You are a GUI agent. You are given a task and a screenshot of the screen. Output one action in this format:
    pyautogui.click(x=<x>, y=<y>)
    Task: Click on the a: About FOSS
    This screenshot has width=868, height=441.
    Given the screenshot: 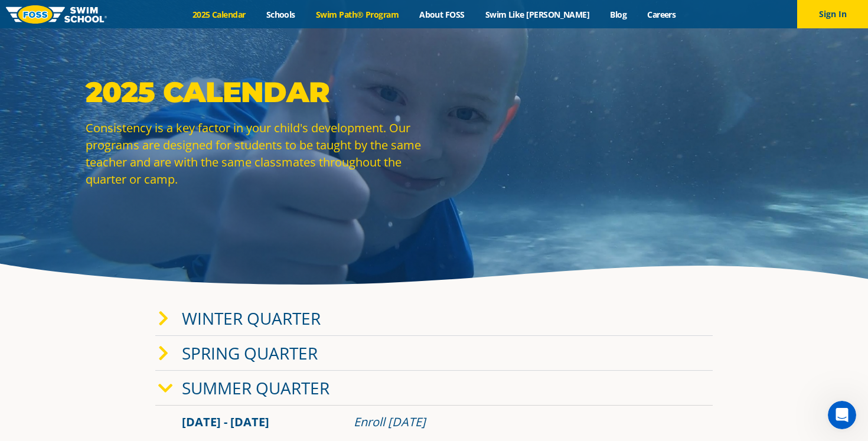 What is the action you would take?
    pyautogui.click(x=442, y=14)
    